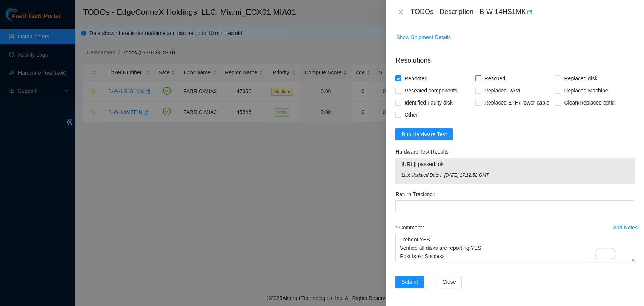  I want to click on span: close, so click(401, 12).